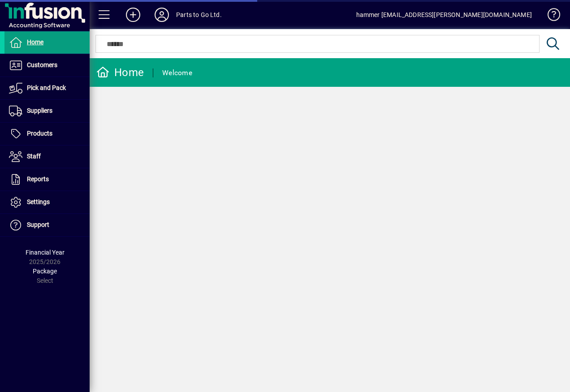 The image size is (570, 392). What do you see at coordinates (550, 16) in the screenshot?
I see `a: Knowledge Base` at bounding box center [550, 16].